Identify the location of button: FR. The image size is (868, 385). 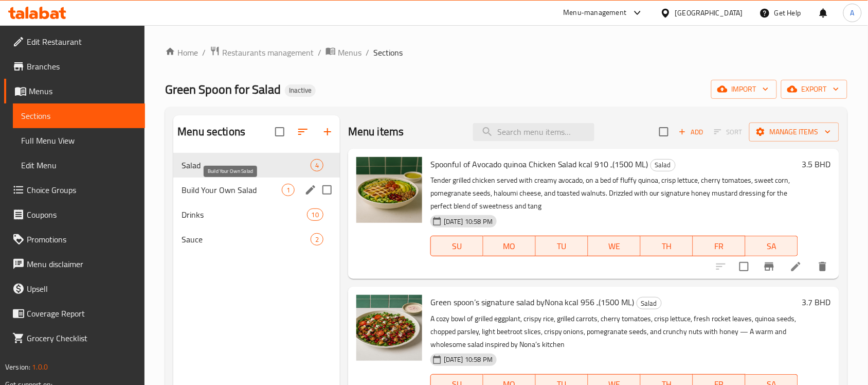
(719, 246).